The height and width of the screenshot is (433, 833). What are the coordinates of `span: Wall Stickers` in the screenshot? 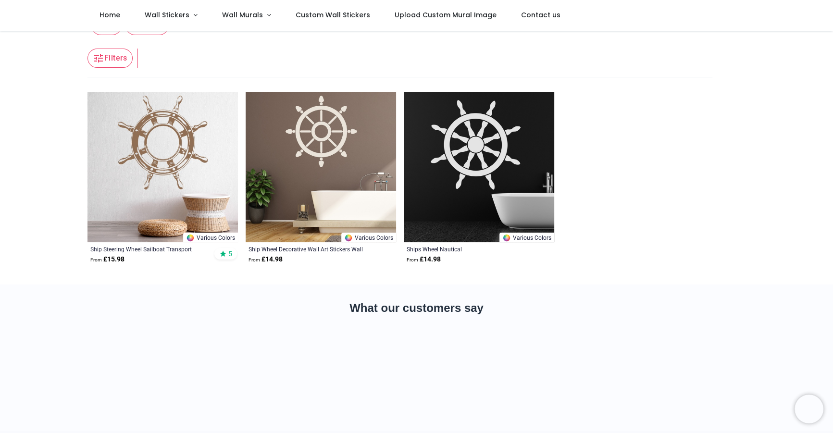 It's located at (167, 15).